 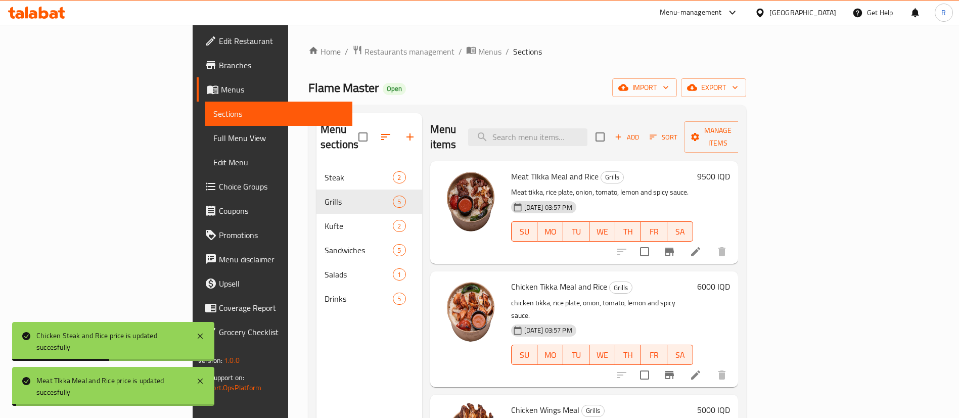 I want to click on h6: 6000 IQD, so click(x=713, y=287).